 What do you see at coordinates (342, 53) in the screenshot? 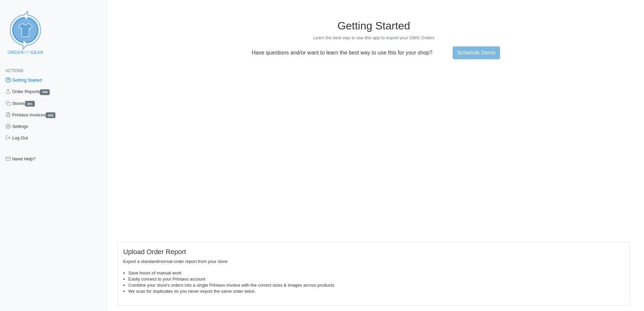
I see `p: Have questions and/or want to learn the best way to use this for your shop?` at bounding box center [342, 53].